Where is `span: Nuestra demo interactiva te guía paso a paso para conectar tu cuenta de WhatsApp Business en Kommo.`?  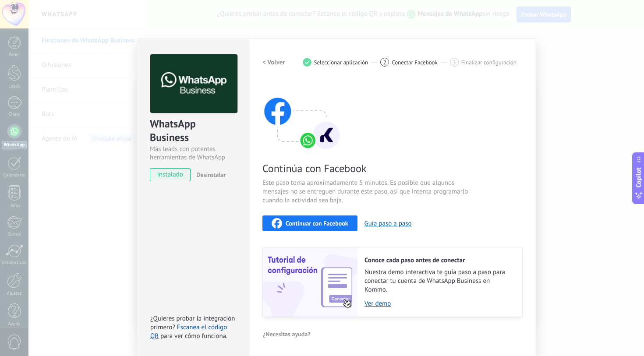 span: Nuestra demo interactiva te guía paso a paso para conectar tu cuenta de WhatsApp Business en Kommo. is located at coordinates (439, 281).